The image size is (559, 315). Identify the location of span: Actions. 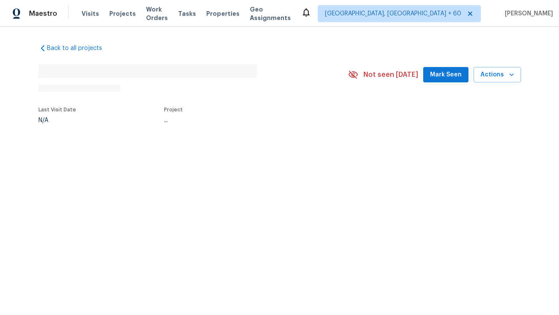
(497, 75).